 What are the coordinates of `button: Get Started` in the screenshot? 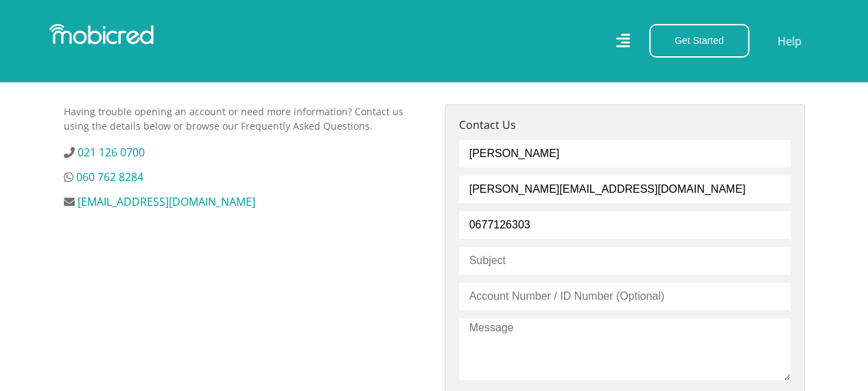 It's located at (699, 41).